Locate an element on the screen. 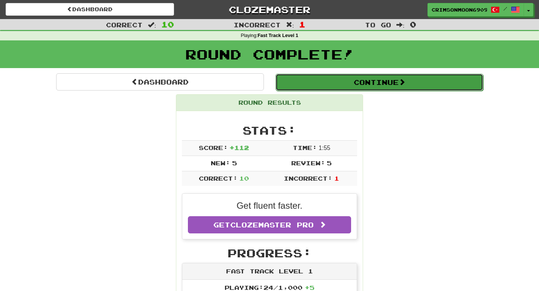  div: Fast Track Level 1 is located at coordinates (270, 272).